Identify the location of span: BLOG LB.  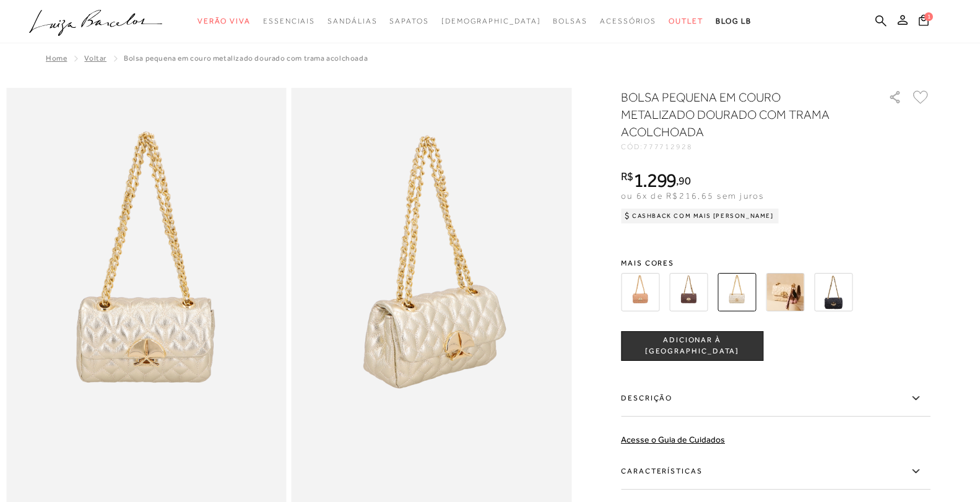
(733, 21).